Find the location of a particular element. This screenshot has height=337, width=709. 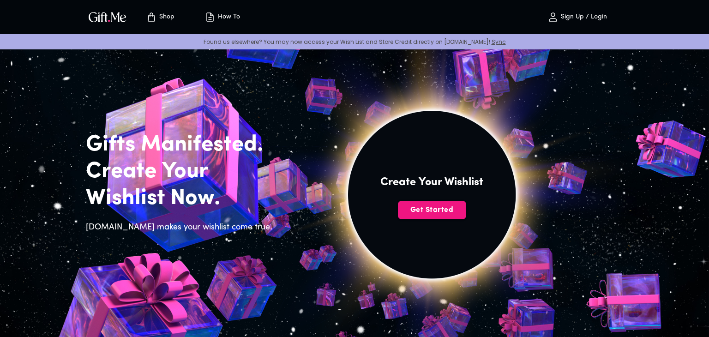

button: Store page is located at coordinates (160, 17).